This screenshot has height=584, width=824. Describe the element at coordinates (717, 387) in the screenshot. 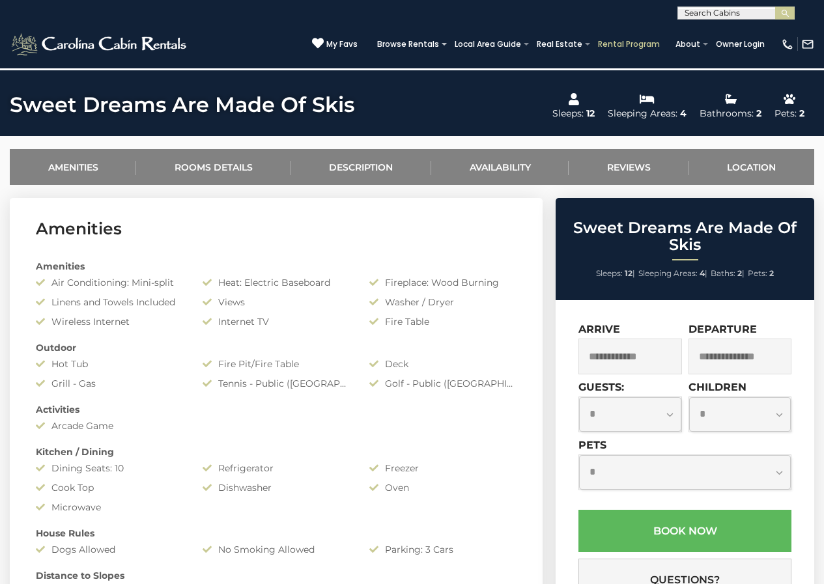

I see `label: Children` at that location.